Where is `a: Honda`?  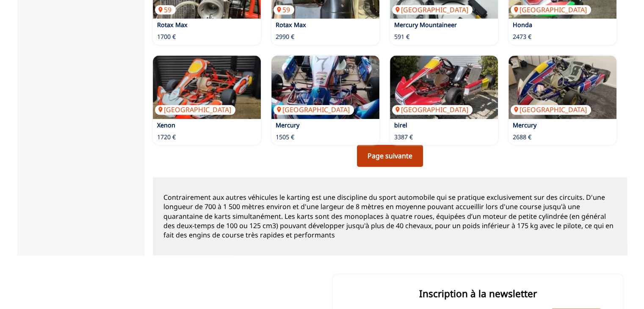 a: Honda is located at coordinates (522, 25).